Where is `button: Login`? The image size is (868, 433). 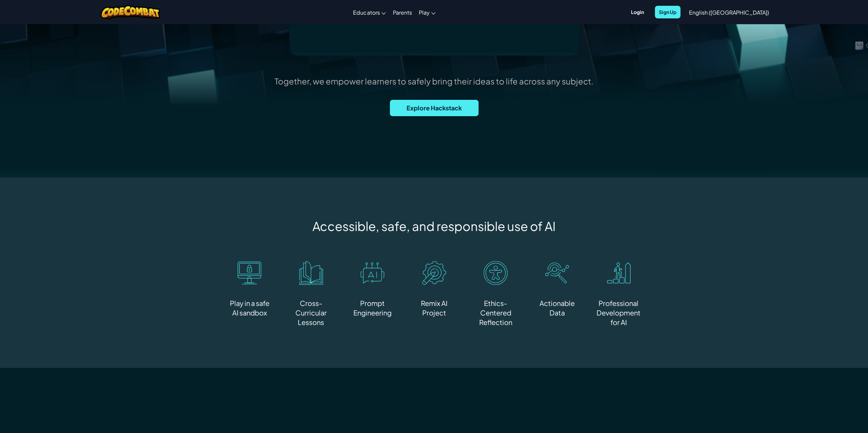
button: Login is located at coordinates (637, 12).